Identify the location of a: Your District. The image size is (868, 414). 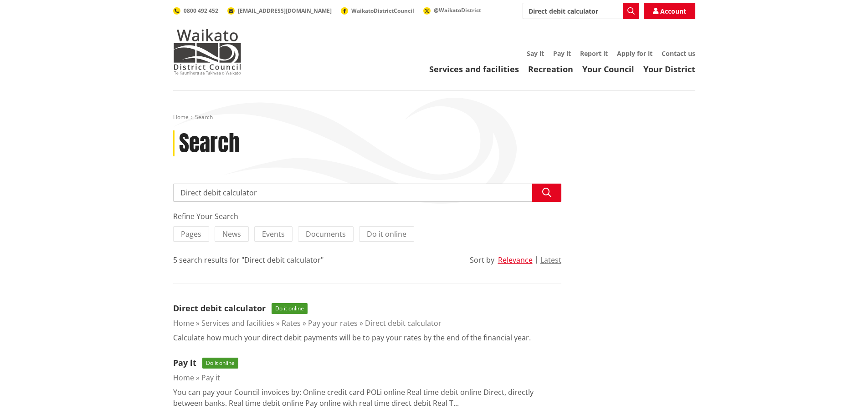
(669, 69).